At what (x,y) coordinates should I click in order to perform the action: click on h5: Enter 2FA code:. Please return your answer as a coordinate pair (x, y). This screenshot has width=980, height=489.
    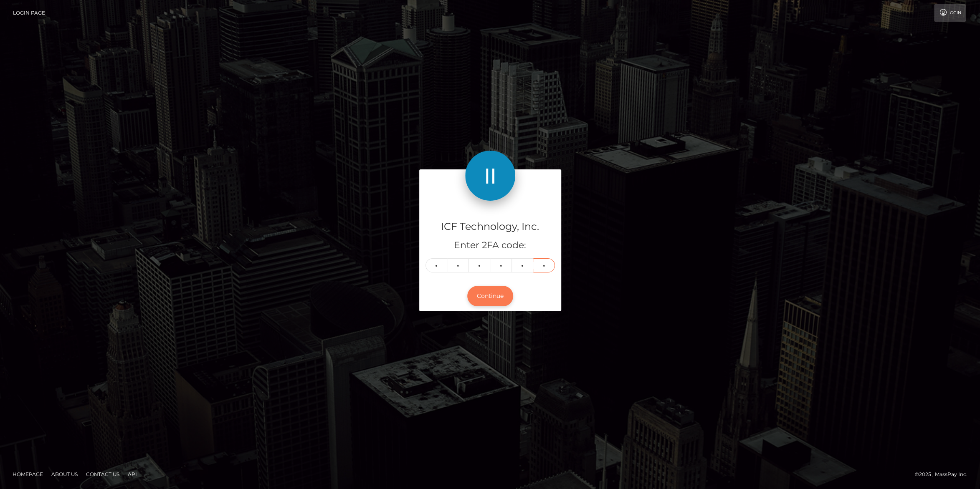
    Looking at the image, I should click on (490, 246).